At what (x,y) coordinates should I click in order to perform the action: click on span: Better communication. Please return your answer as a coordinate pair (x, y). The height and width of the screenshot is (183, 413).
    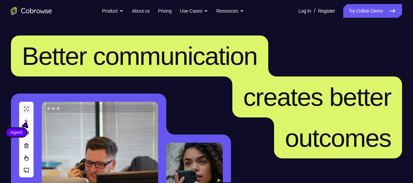
    Looking at the image, I should click on (140, 56).